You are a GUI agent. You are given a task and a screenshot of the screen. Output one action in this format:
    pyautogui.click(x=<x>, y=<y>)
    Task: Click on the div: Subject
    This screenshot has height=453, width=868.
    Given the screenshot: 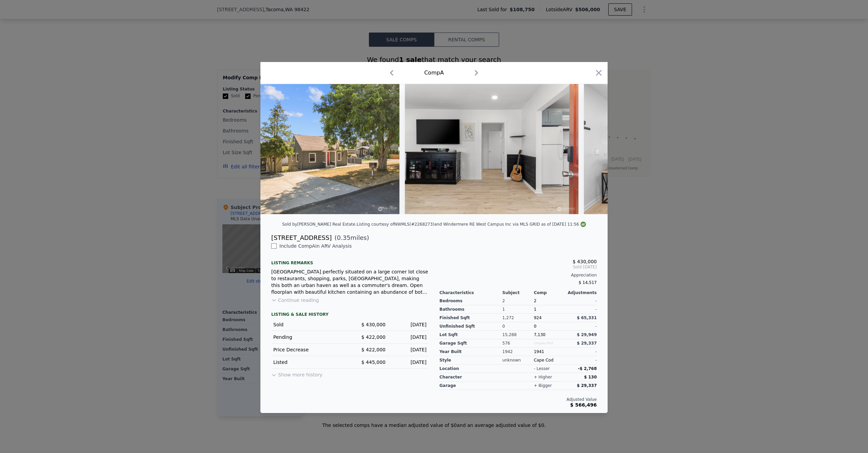 What is the action you would take?
    pyautogui.click(x=517, y=293)
    